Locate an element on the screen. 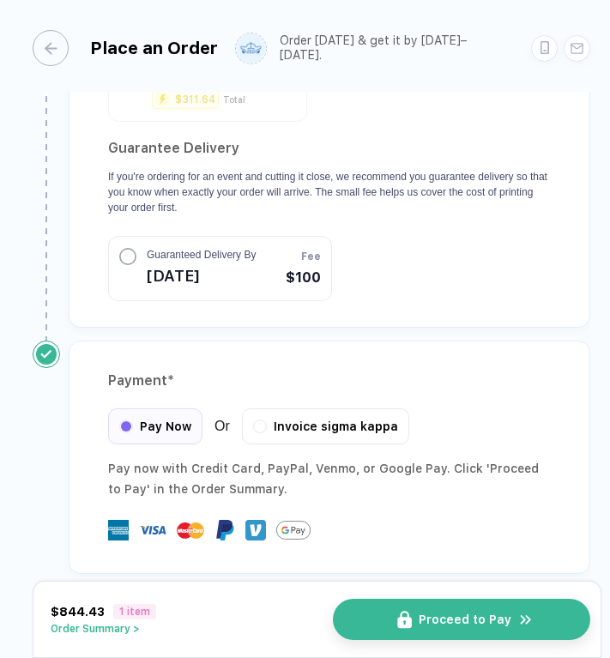  div: Pay now with Credit Card, PayPal , Venmo , or Google Pay. Click 'Proceed to Pay' in the Order Sum... is located at coordinates (329, 478).